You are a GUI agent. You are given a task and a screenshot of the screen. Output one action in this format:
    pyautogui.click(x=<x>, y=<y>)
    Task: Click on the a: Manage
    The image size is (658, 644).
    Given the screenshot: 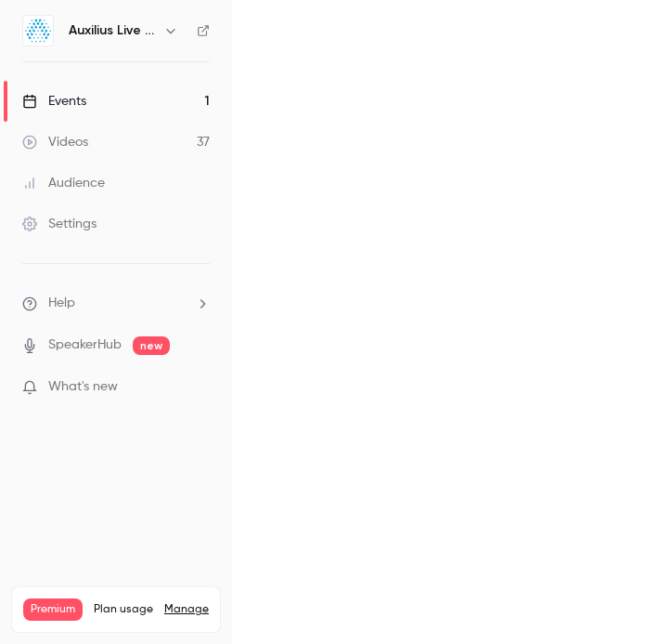 What is the action you would take?
    pyautogui.click(x=187, y=609)
    